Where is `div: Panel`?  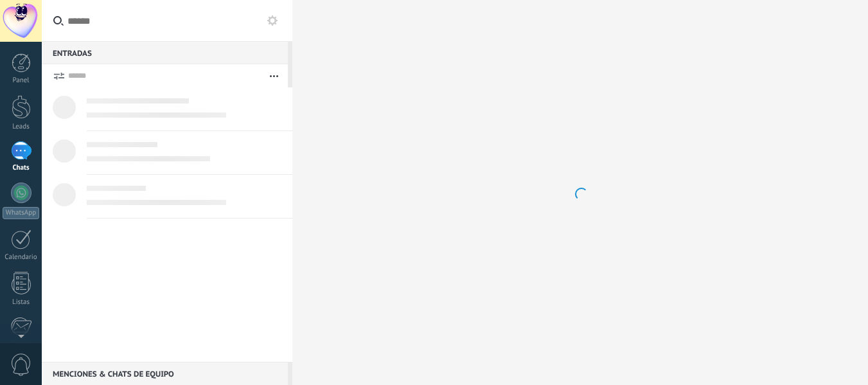
div: Panel is located at coordinates (21, 80).